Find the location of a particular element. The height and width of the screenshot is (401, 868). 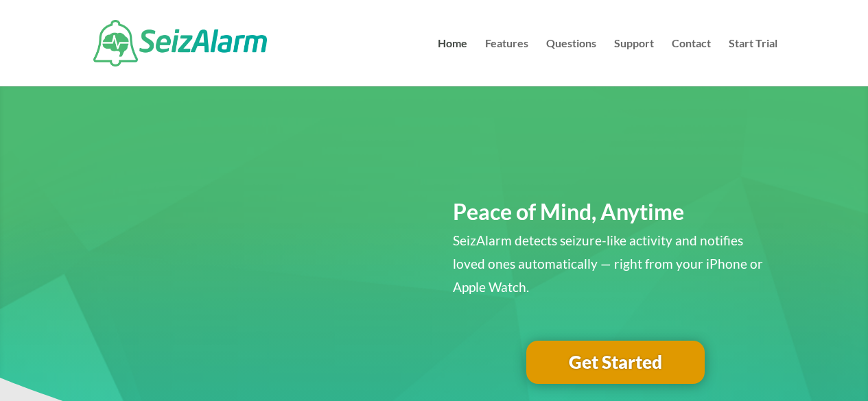

a: Questions is located at coordinates (571, 63).